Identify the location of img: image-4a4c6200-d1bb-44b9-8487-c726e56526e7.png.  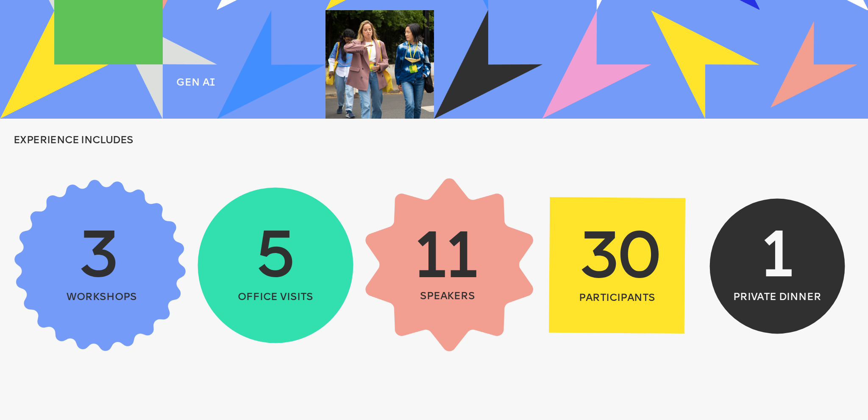
(597, 64).